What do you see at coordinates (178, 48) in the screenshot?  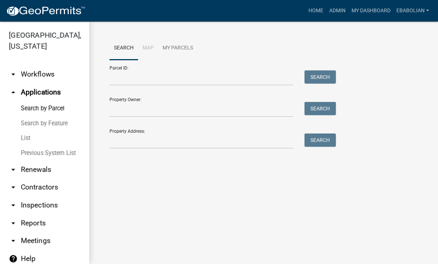 I see `a: My Parcels` at bounding box center [178, 48].